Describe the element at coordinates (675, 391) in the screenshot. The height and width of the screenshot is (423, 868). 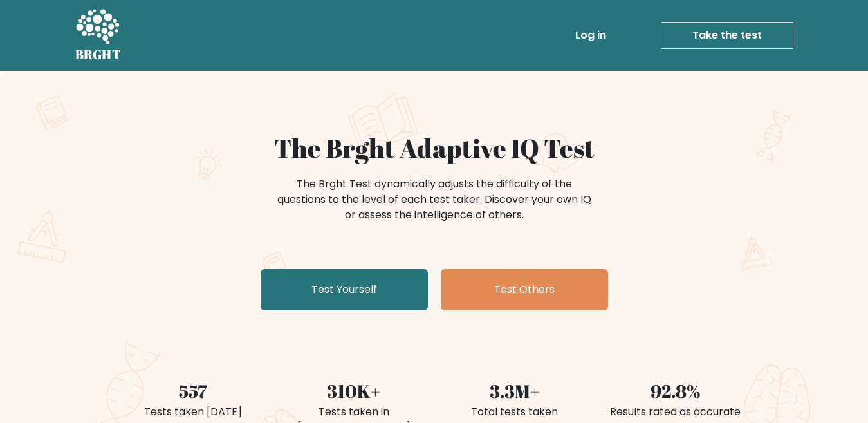
I see `div: 92.8%` at that location.